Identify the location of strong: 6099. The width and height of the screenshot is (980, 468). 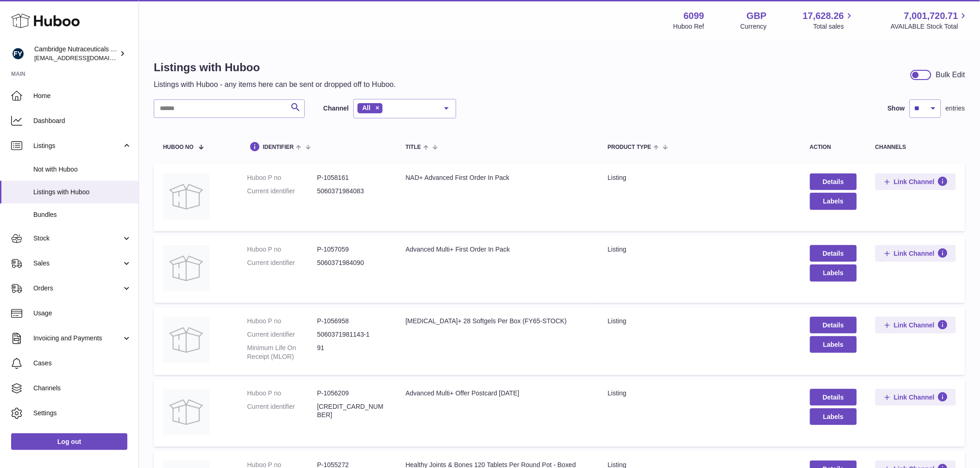
(694, 16).